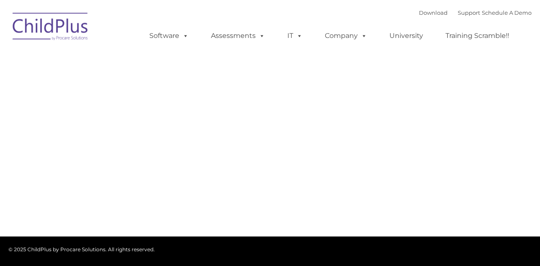 The width and height of the screenshot is (540, 266). I want to click on a: Schedule A Demo, so click(506, 13).